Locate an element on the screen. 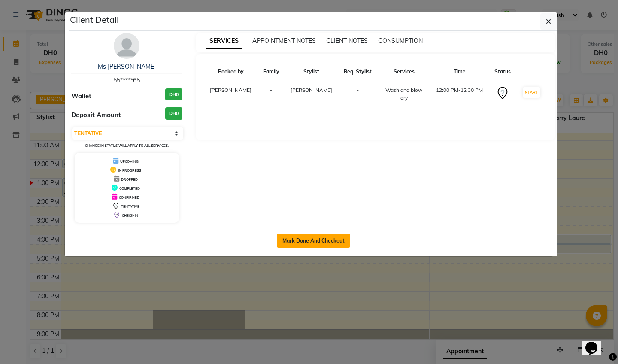 This screenshot has width=618, height=364. button: START is located at coordinates (532, 92).